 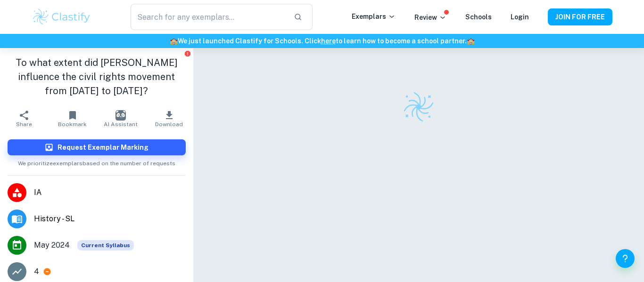 I want to click on p: 4, so click(x=36, y=271).